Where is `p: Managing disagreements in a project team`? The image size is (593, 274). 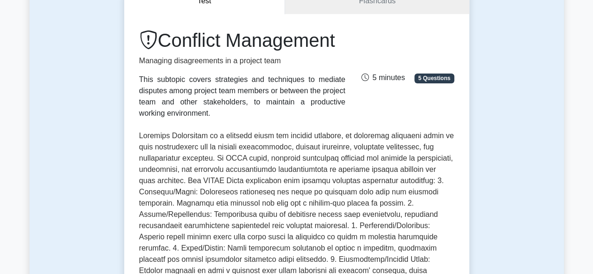
p: Managing disagreements in a project team is located at coordinates (242, 61).